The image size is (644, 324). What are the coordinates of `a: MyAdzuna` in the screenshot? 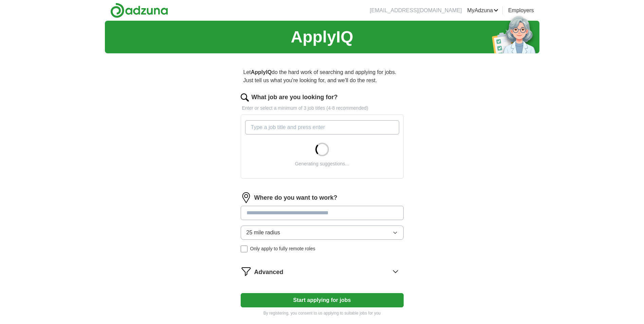 It's located at (483, 11).